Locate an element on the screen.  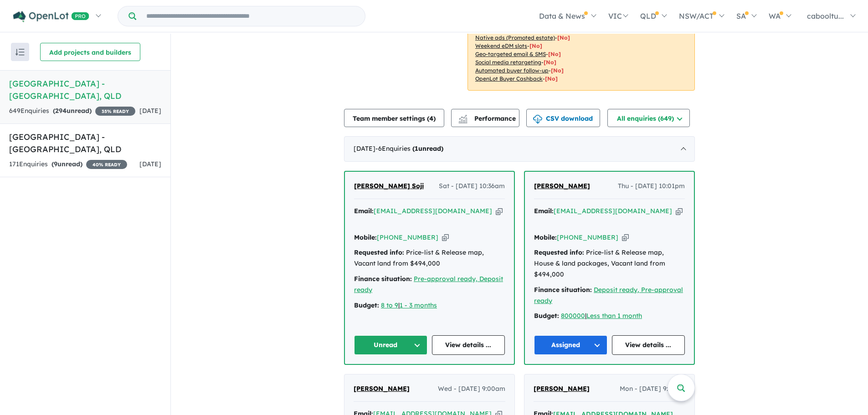
u: Deposit ready, Pre-approval ready is located at coordinates (608, 295).